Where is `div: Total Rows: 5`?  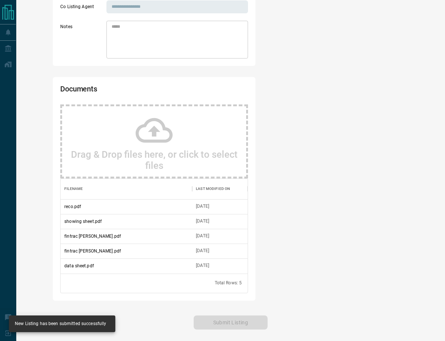
div: Total Rows: 5 is located at coordinates (229, 283).